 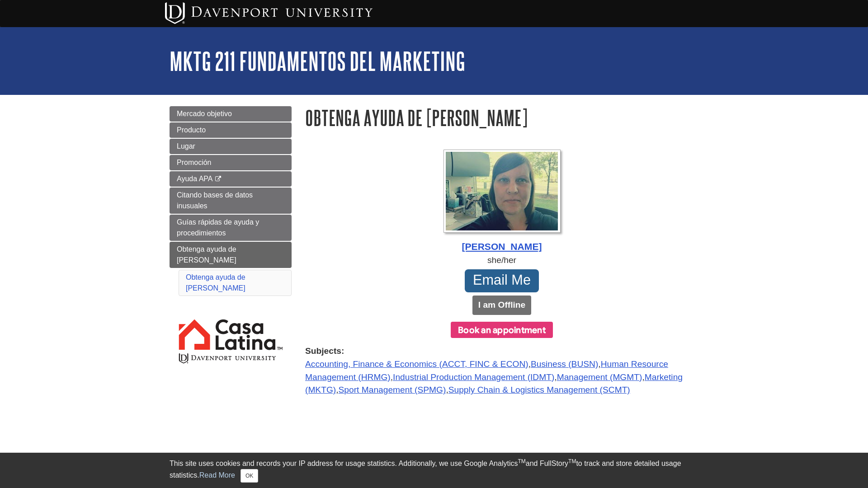 What do you see at coordinates (502, 352) in the screenshot?
I see `strong: Subjects:` at bounding box center [502, 352].